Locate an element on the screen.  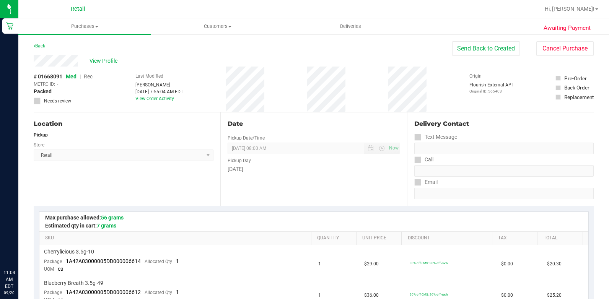
span: Deliveries is located at coordinates (350, 26).